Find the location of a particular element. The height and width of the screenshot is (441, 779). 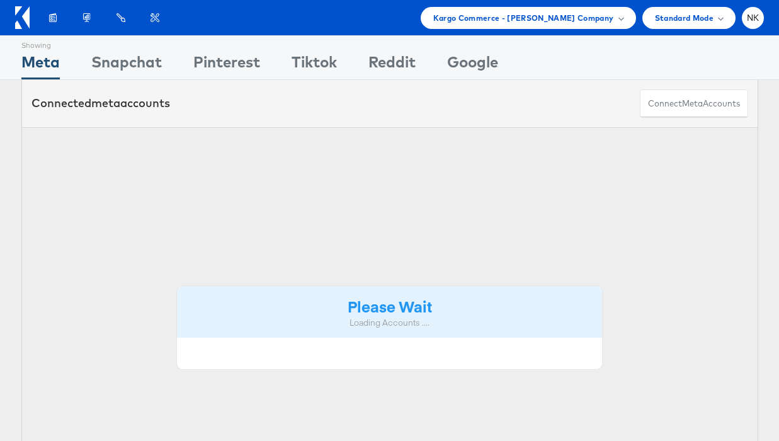

div: Tiktok is located at coordinates (314, 65).